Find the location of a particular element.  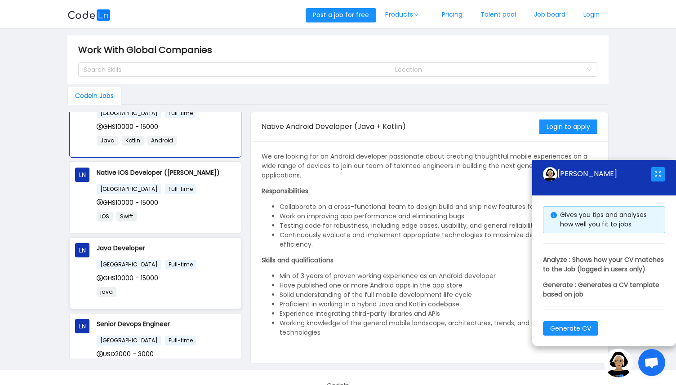

button: Generate CV is located at coordinates (571, 329).